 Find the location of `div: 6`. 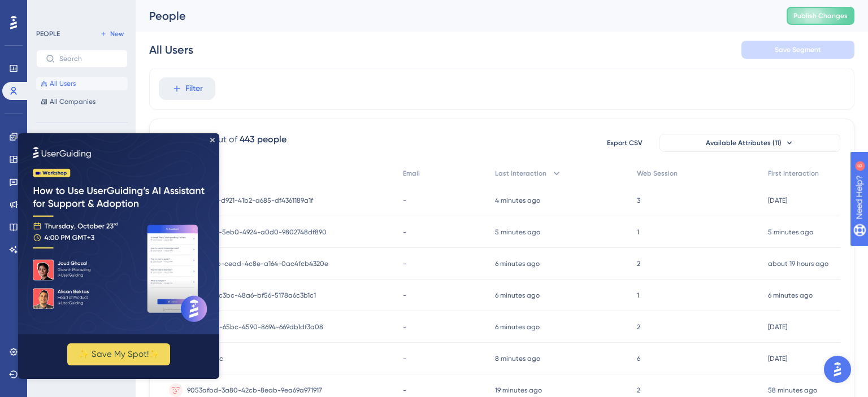

div: 6 is located at coordinates (80, 10).